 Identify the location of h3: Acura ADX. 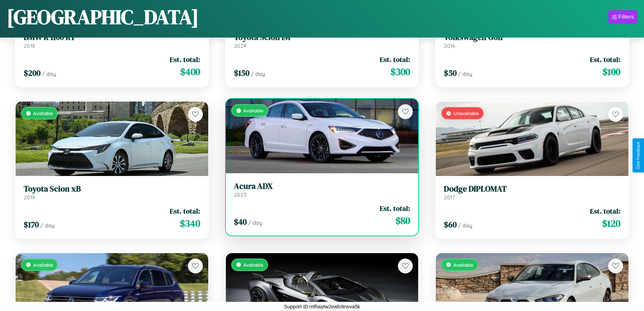
(322, 186).